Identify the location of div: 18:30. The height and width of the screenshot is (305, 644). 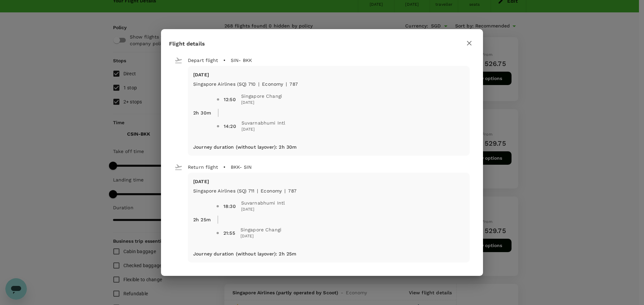
(229, 206).